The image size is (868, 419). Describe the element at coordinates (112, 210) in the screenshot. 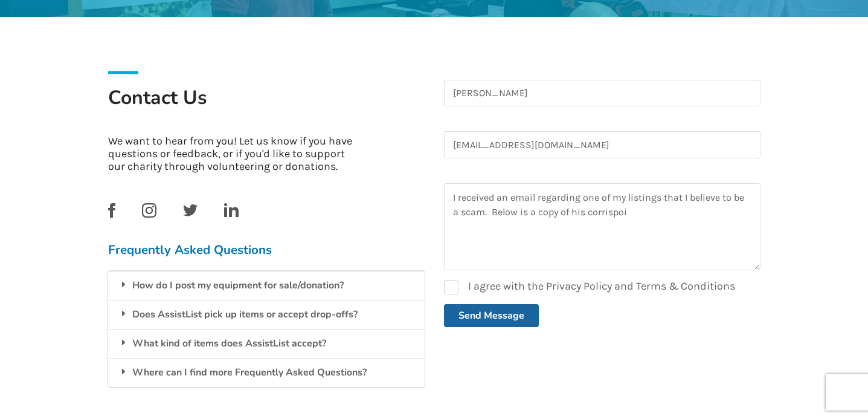

I see `img: facebook_link` at that location.